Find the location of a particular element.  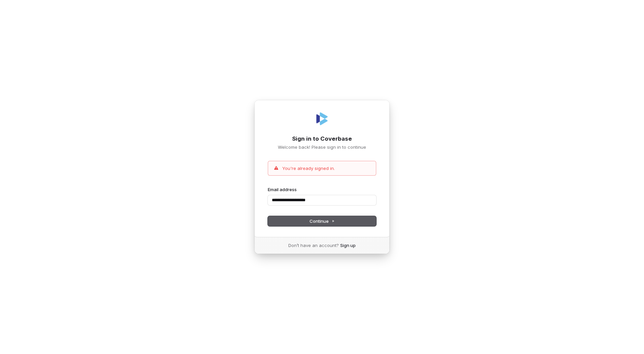

h1: Sign in to Coverbase is located at coordinates (322, 139).